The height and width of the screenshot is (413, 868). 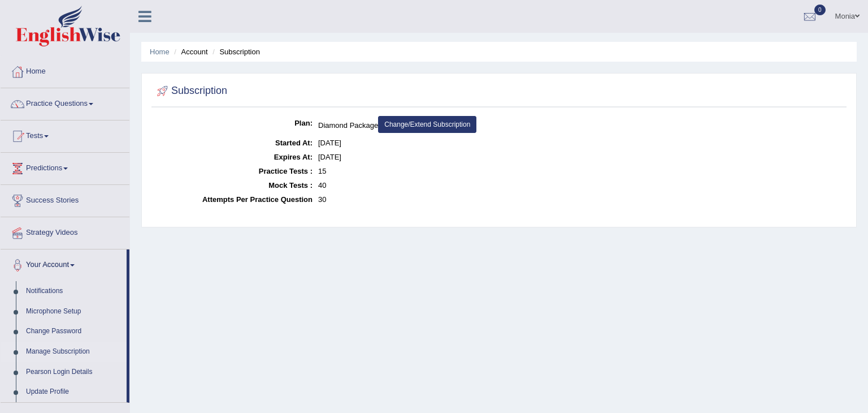 What do you see at coordinates (73, 392) in the screenshot?
I see `a: Update Profile` at bounding box center [73, 392].